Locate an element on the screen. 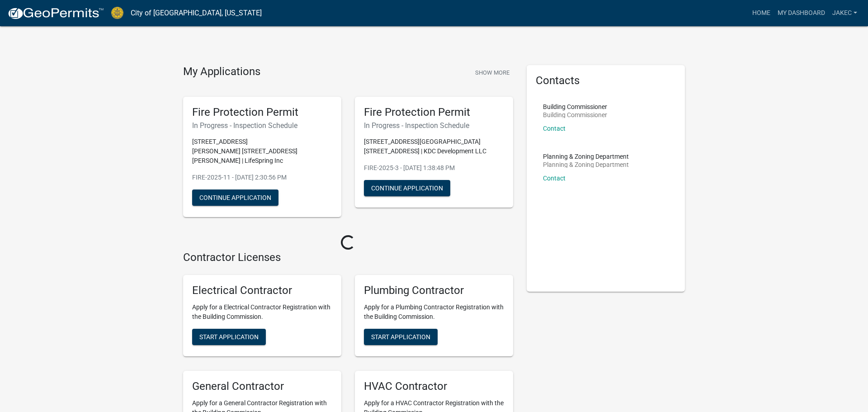 This screenshot has width=868, height=412. p: Apply for a Electrical Contractor Registration with the Building Commission. is located at coordinates (262, 312).